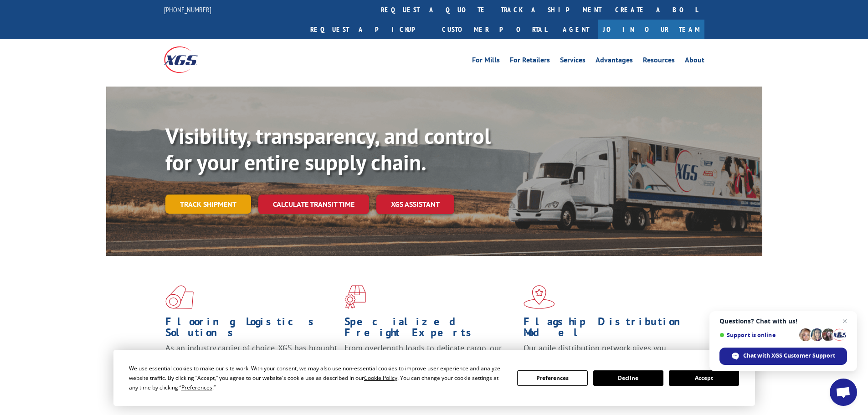  What do you see at coordinates (208, 204) in the screenshot?
I see `a: Track shipment` at bounding box center [208, 204].